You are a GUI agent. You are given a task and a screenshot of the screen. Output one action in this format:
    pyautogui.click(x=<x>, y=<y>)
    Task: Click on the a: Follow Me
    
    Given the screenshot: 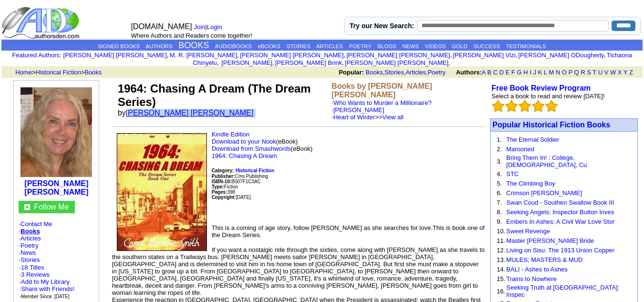 What is the action you would take?
    pyautogui.click(x=51, y=206)
    